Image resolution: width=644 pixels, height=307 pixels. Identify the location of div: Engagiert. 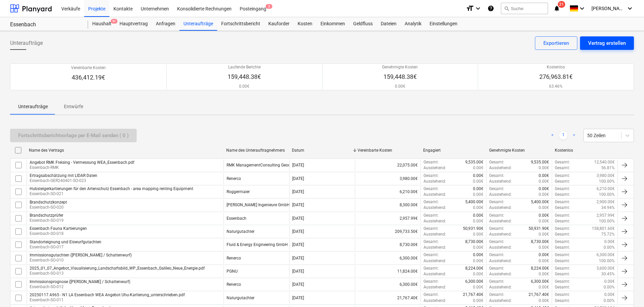
(453, 150).